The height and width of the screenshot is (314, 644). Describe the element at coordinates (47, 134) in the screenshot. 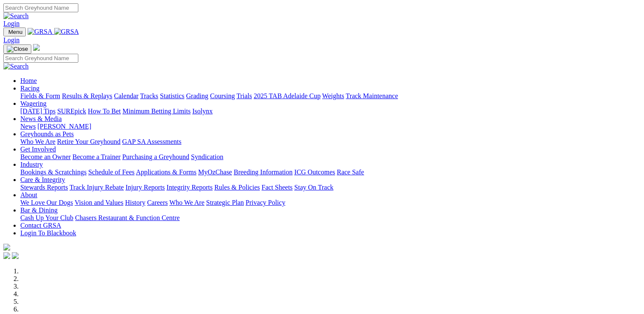

I see `a: Greyhounds as Pets` at that location.